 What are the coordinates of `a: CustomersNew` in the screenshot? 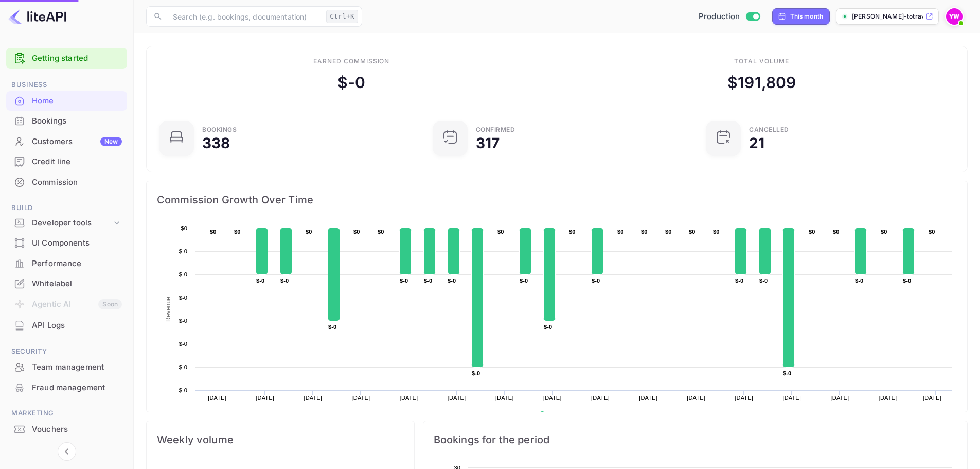 It's located at (66, 141).